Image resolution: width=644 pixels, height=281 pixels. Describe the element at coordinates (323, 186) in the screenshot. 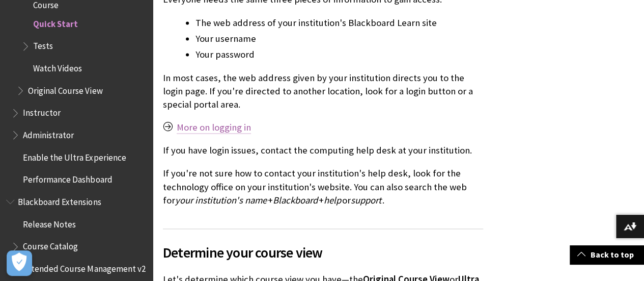

I see `p: If you're not sure how to contact your institution's help desk, look for the technology office on...` at that location.